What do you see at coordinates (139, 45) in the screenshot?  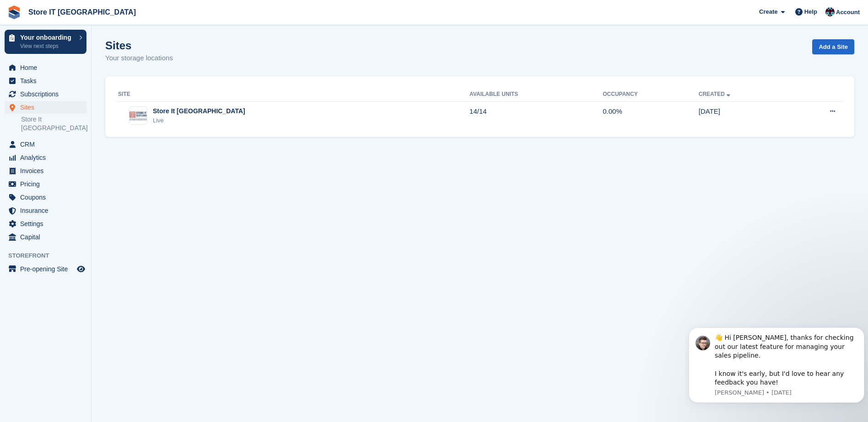 I see `h1: Sites` at bounding box center [139, 45].